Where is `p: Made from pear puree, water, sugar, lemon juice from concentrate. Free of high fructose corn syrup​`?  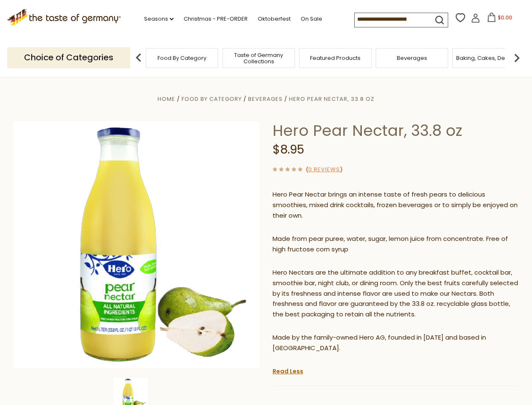
p: Made from pear puree, water, sugar, lemon juice from concentrate. Free of high fructose corn syrup​ is located at coordinates (396, 244).